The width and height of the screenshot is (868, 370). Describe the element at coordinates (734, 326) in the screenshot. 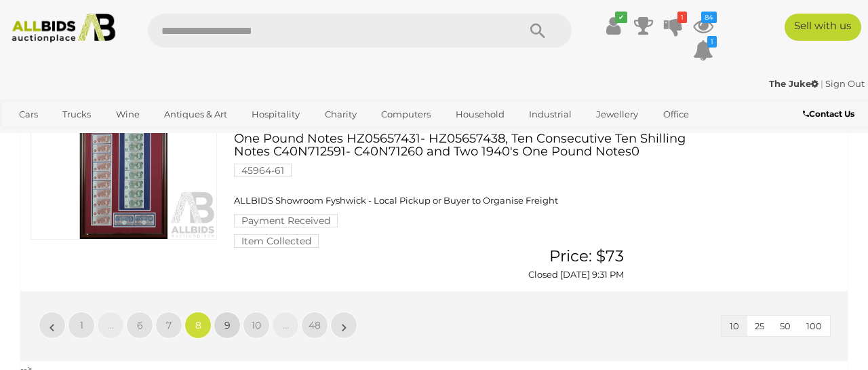

I see `button: 10` at that location.